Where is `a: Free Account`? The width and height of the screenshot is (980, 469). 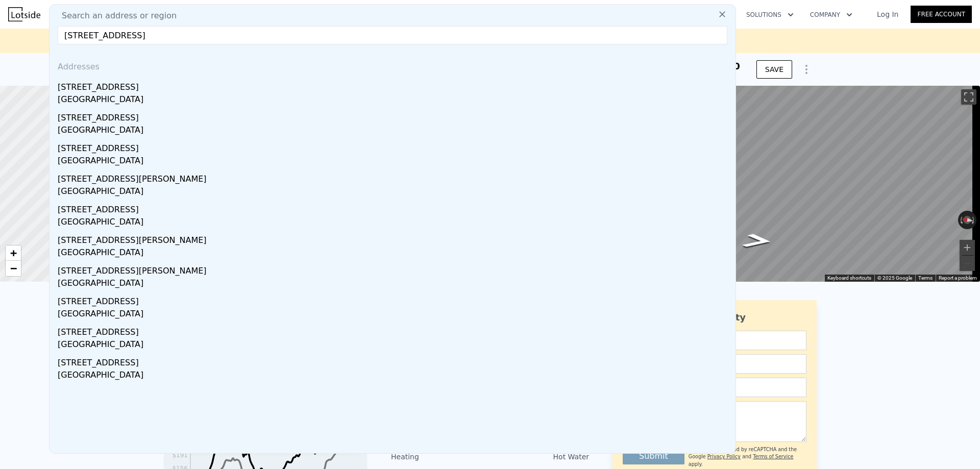 a: Free Account is located at coordinates (941, 14).